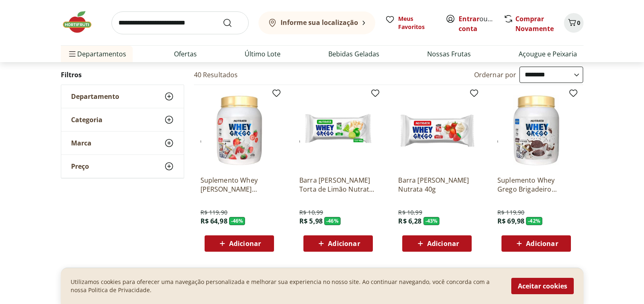  I want to click on span: R$ 69,98, so click(511, 221).